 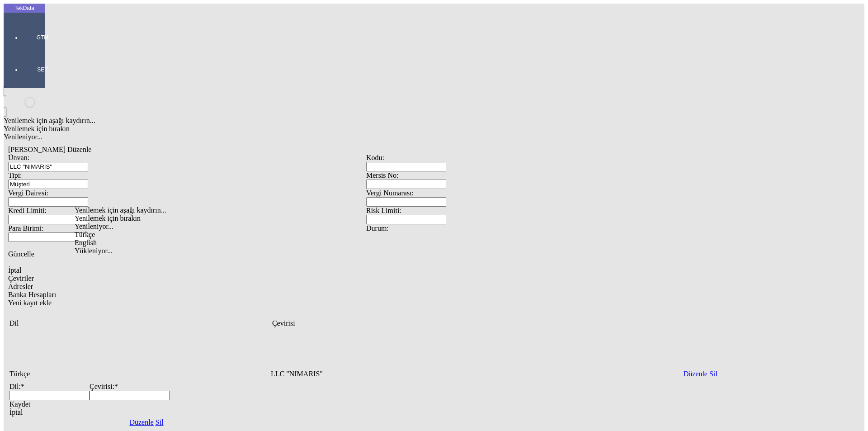 I want to click on td: Sütun Çevirisi, so click(x=477, y=323).